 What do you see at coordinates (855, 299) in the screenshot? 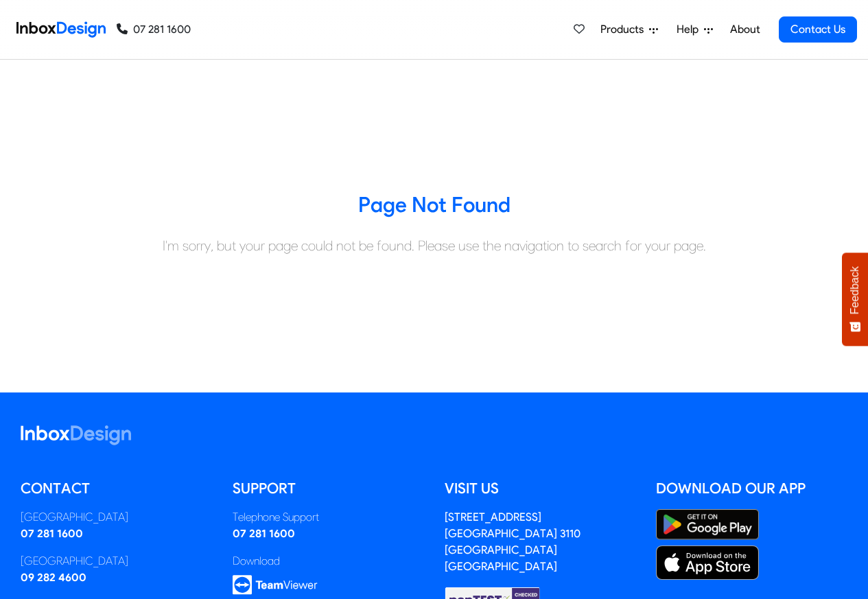
I see `button: Feedback - Show survey` at bounding box center [855, 299].